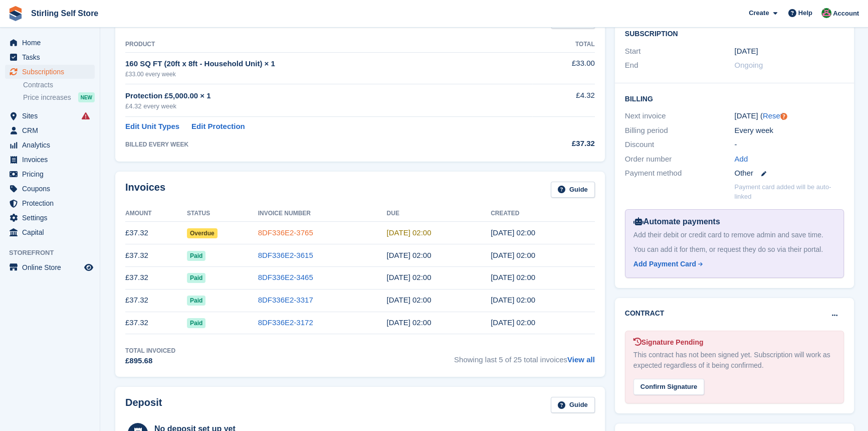 The image size is (868, 431). What do you see at coordinates (563, 68) in the screenshot?
I see `td: £33.00` at bounding box center [563, 68].